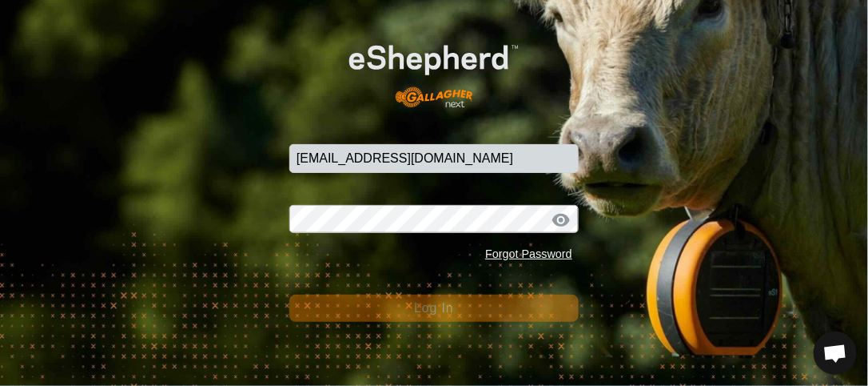 The height and width of the screenshot is (386, 868). What do you see at coordinates (528, 253) in the screenshot?
I see `a: Forgot Password` at bounding box center [528, 253].